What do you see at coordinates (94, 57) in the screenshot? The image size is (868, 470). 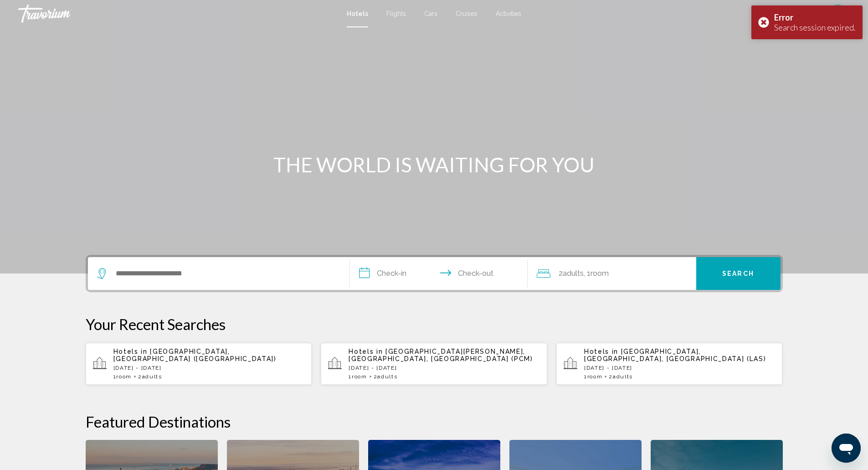 I see `img: tab_keywords_by_traffic_grey.svg` at bounding box center [94, 57].